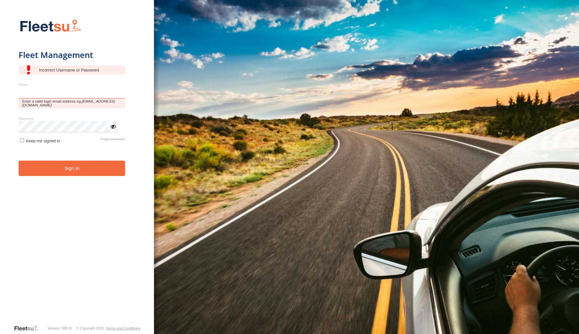 This screenshot has height=334, width=579. What do you see at coordinates (108, 328) in the screenshot?
I see `div: © Copyright 2025 -` at bounding box center [108, 328].